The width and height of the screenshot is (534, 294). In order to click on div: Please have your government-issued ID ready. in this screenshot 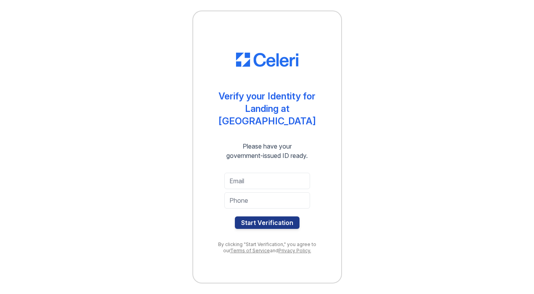, I will do `click(267, 151)`.